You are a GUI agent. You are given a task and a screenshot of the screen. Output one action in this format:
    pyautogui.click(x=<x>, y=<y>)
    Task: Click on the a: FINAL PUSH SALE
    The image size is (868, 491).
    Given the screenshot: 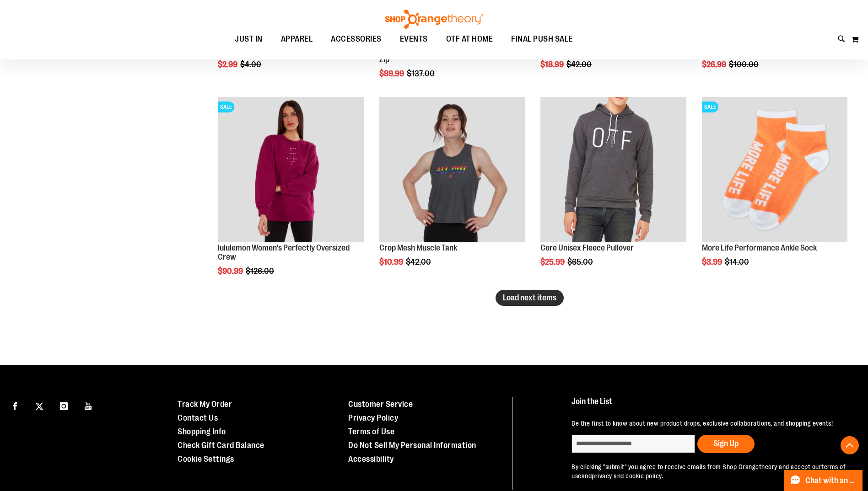 What is the action you would take?
    pyautogui.click(x=542, y=39)
    